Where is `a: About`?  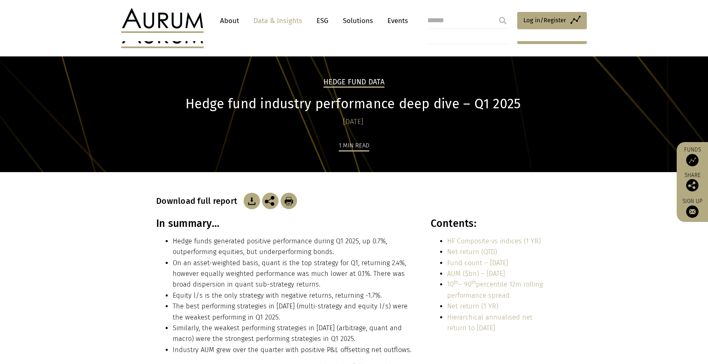
a: About is located at coordinates (229, 21).